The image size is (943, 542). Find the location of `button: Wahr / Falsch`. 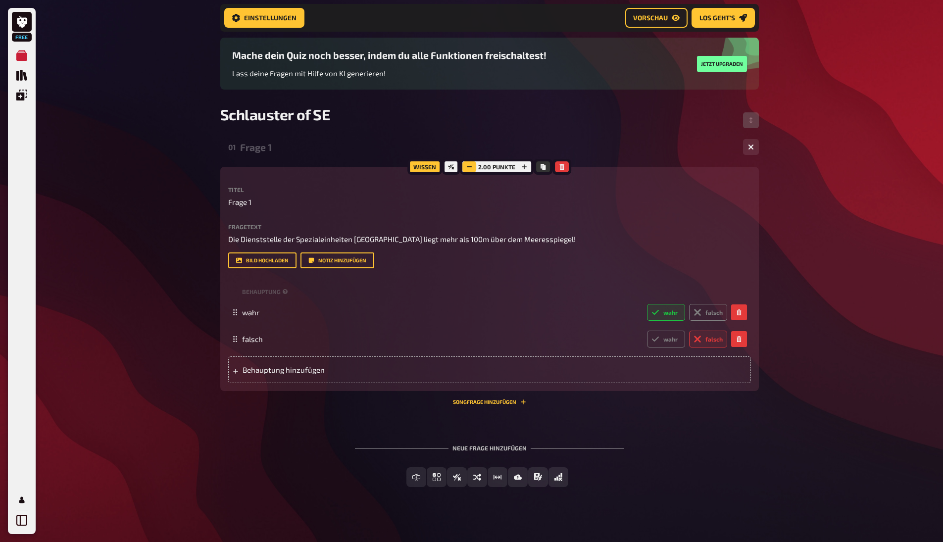

button: Wahr / Falsch is located at coordinates (457, 477).